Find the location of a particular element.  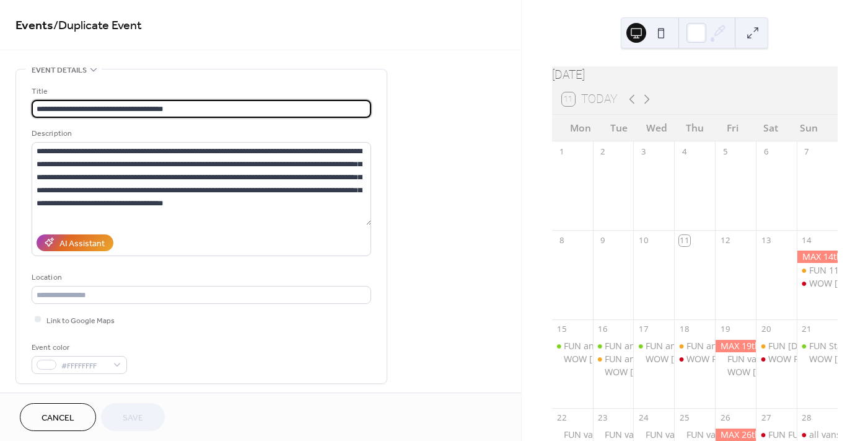

div: Tue is located at coordinates (619, 128).